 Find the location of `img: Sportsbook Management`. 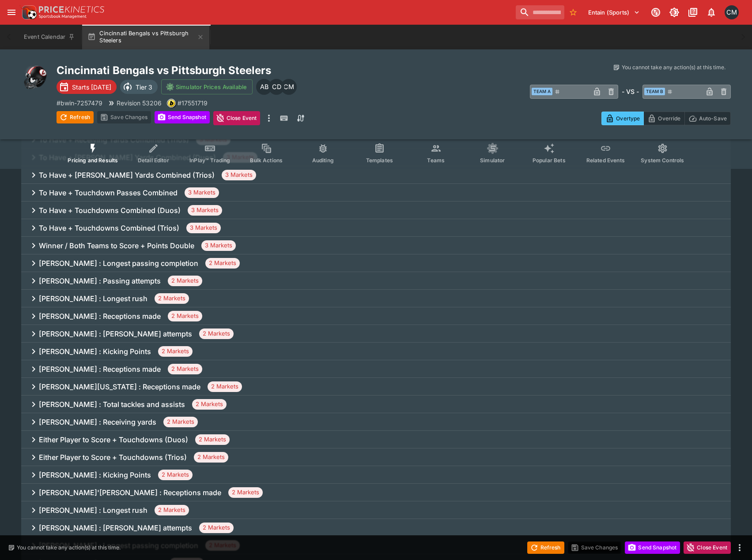

img: Sportsbook Management is located at coordinates (63, 16).